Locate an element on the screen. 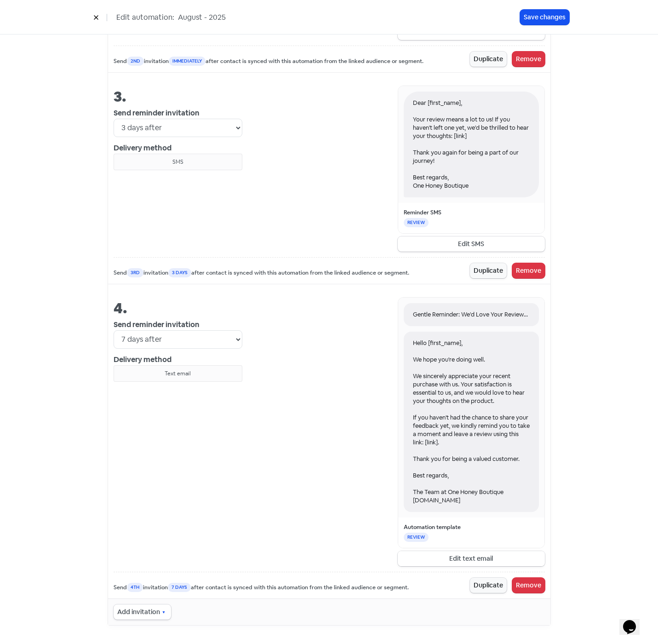  button: Edit SMS is located at coordinates (472, 244).